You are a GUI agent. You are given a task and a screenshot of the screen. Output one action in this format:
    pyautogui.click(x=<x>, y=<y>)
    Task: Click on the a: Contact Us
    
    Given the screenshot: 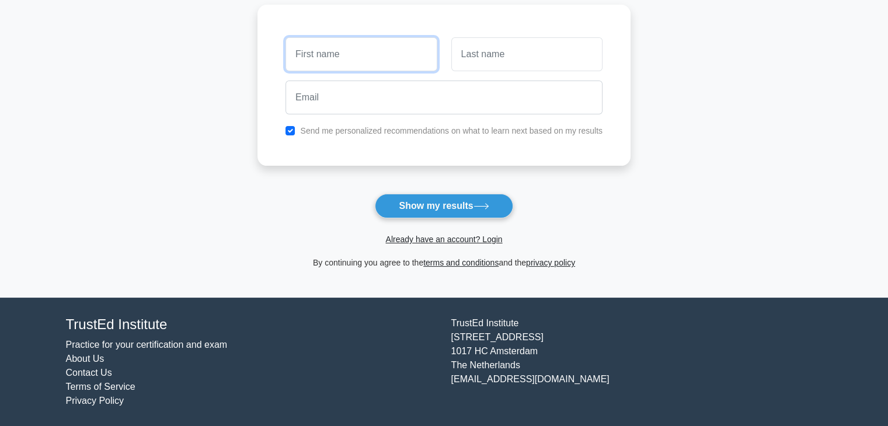 What is the action you would take?
    pyautogui.click(x=89, y=373)
    